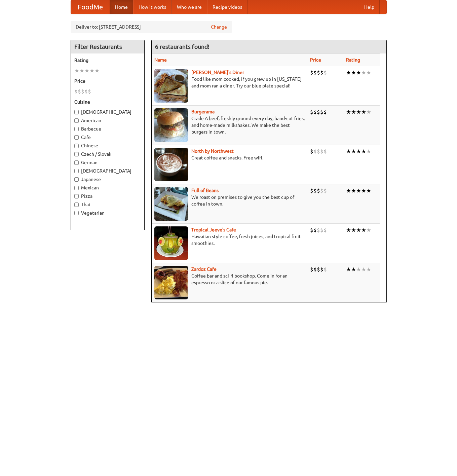  I want to click on label: Thai, so click(107, 204).